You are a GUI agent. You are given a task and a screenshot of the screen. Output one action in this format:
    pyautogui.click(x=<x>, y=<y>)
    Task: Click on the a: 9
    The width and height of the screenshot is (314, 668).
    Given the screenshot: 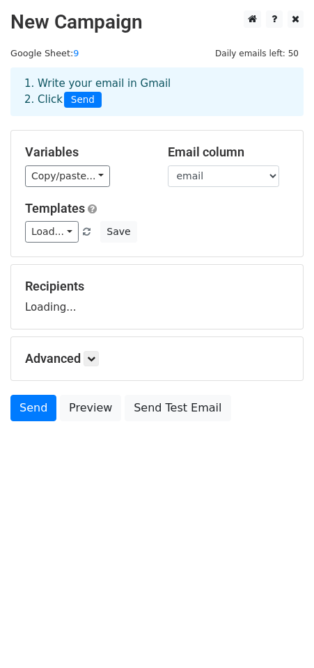 What is the action you would take?
    pyautogui.click(x=76, y=53)
    